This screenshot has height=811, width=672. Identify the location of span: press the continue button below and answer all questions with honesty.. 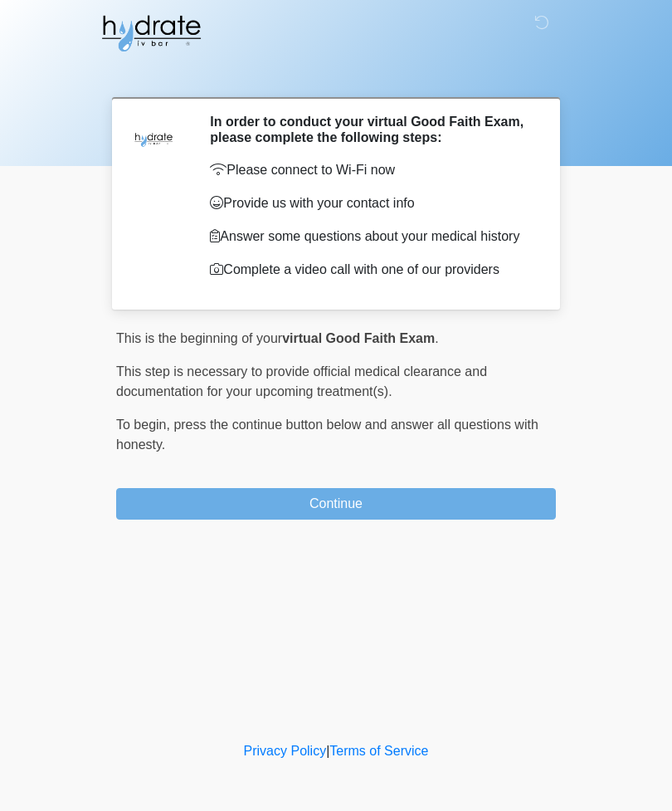
(327, 434).